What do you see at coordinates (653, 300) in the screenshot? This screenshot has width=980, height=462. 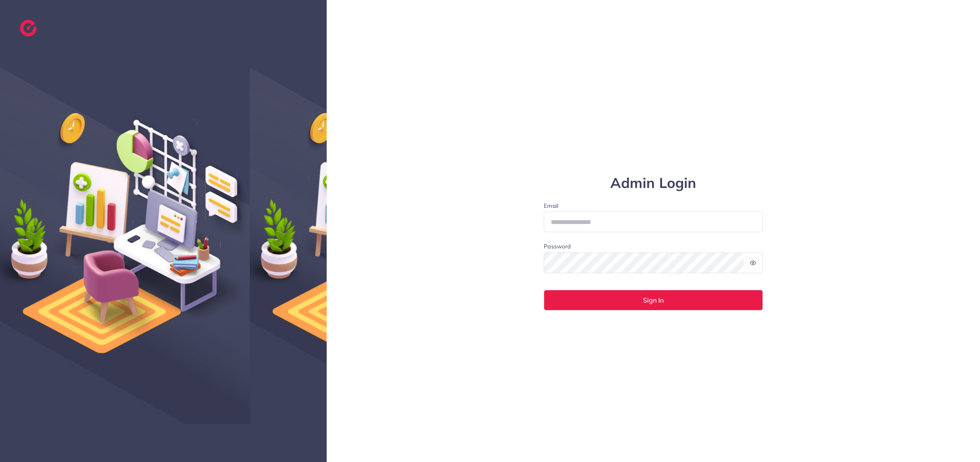 I see `button: Sign In` at bounding box center [653, 300].